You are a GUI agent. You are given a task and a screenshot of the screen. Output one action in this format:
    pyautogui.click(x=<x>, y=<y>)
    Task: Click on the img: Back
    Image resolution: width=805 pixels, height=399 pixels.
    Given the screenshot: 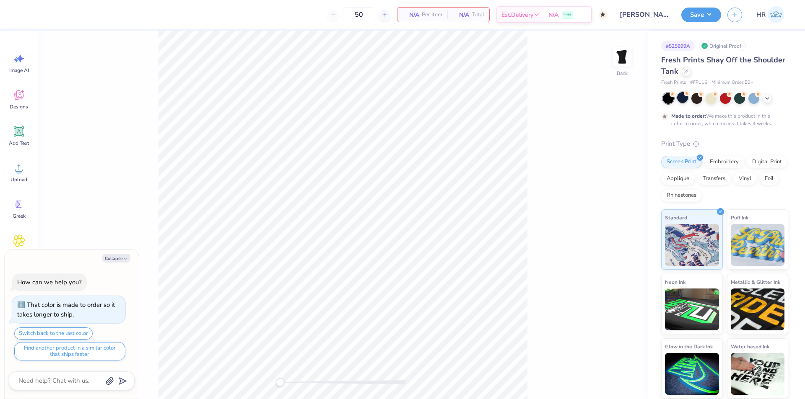 What is the action you would take?
    pyautogui.click(x=622, y=57)
    